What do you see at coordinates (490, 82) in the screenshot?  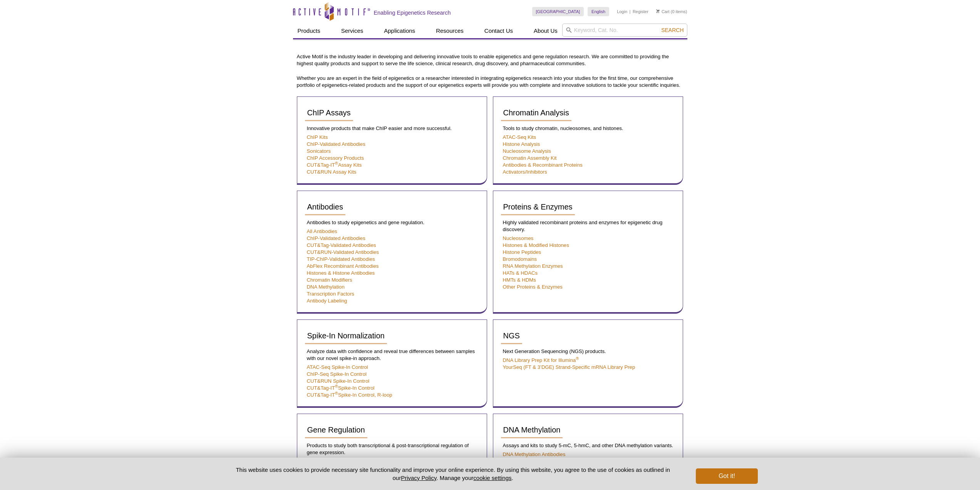 I see `p: Whether you are an expert in the field of epigenetics or a researcher interested in integrating e...` at bounding box center [490, 82].